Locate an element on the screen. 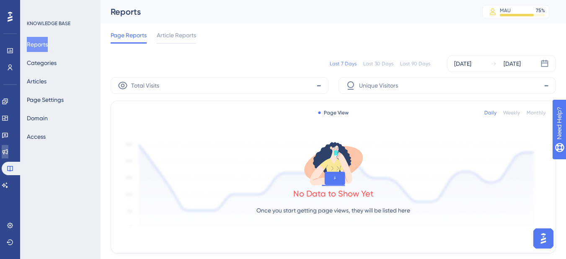  button: Categories is located at coordinates (41, 63).